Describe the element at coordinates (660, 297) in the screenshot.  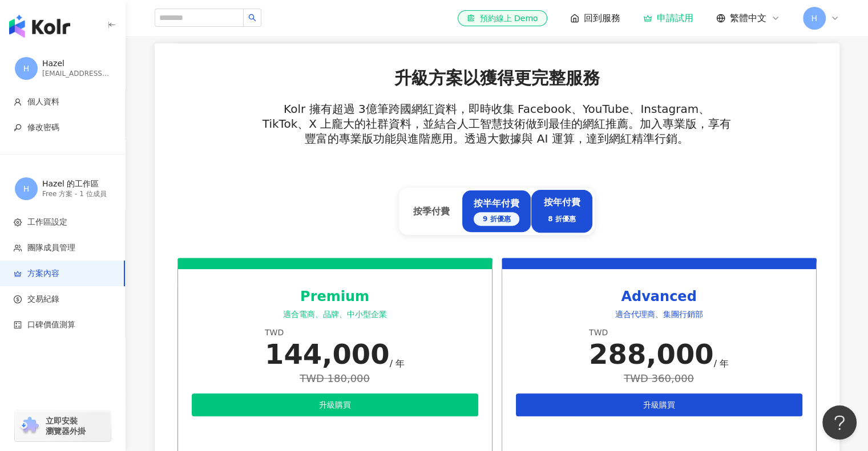
I see `div: Advanced` at that location.